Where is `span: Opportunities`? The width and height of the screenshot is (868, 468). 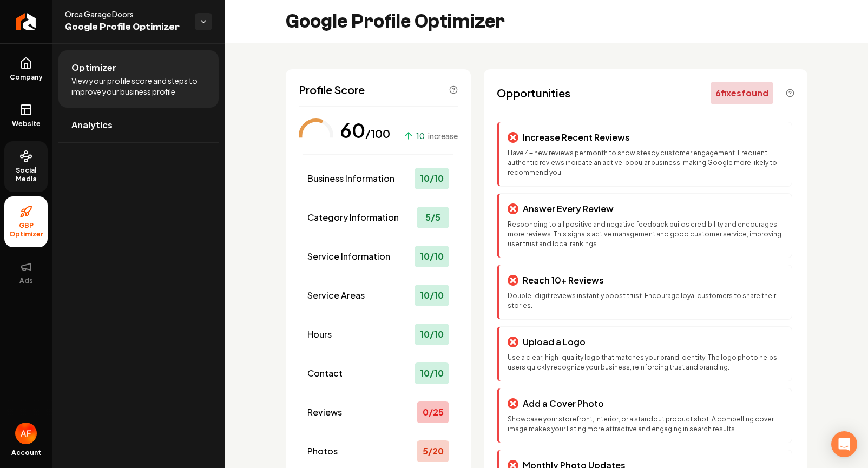
span: Opportunities is located at coordinates (534, 93).